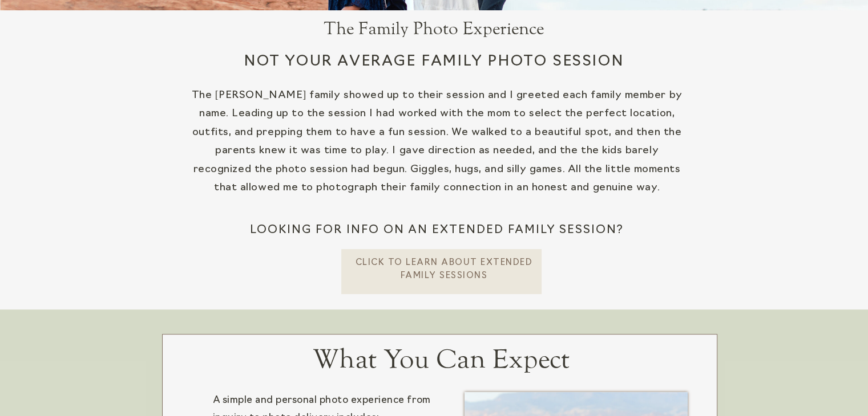 This screenshot has height=416, width=868. What do you see at coordinates (433, 29) in the screenshot?
I see `h1: The Family Photo Experience` at bounding box center [433, 29].